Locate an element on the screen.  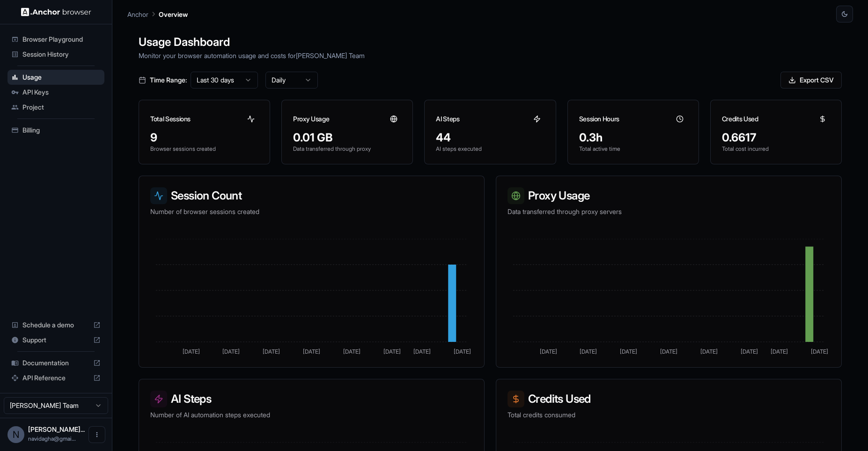
div: Billing is located at coordinates (56, 131).